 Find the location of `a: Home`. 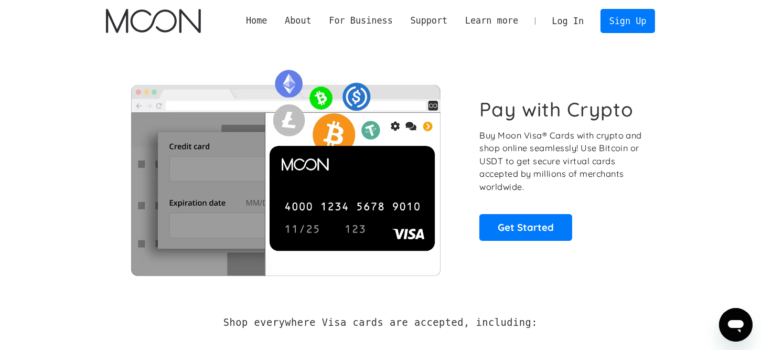

a: Home is located at coordinates (256, 20).